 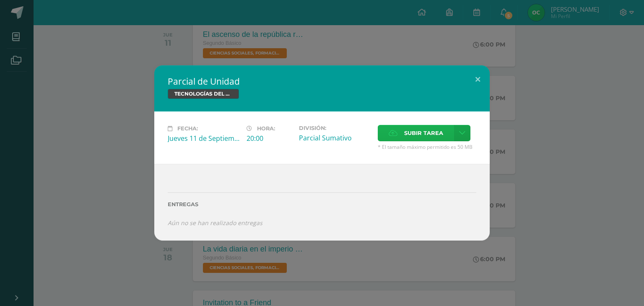 What do you see at coordinates (335, 138) in the screenshot?
I see `div: Parcial Sumativo` at bounding box center [335, 138].